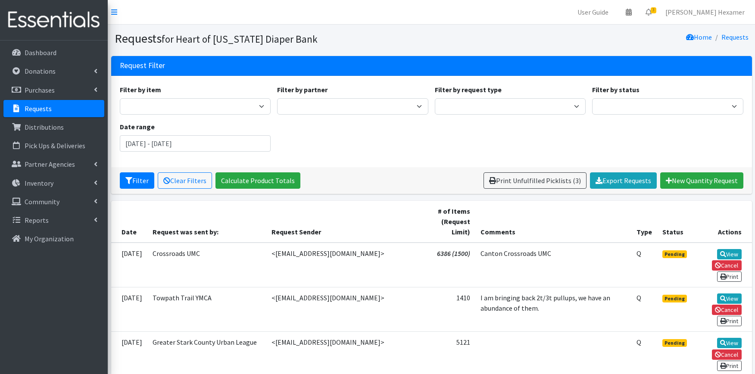 The width and height of the screenshot is (755, 374). I want to click on th: Request was sent by:, so click(207, 222).